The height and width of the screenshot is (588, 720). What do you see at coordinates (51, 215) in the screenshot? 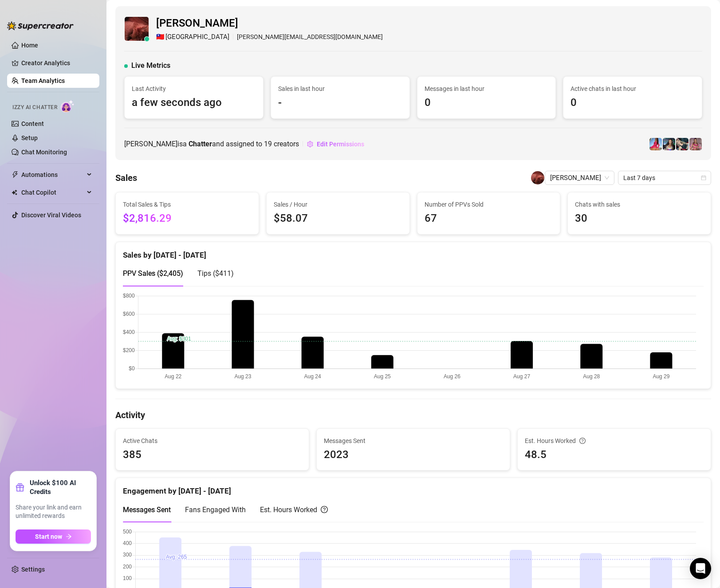
I see `a: Discover Viral Videos` at bounding box center [51, 215].